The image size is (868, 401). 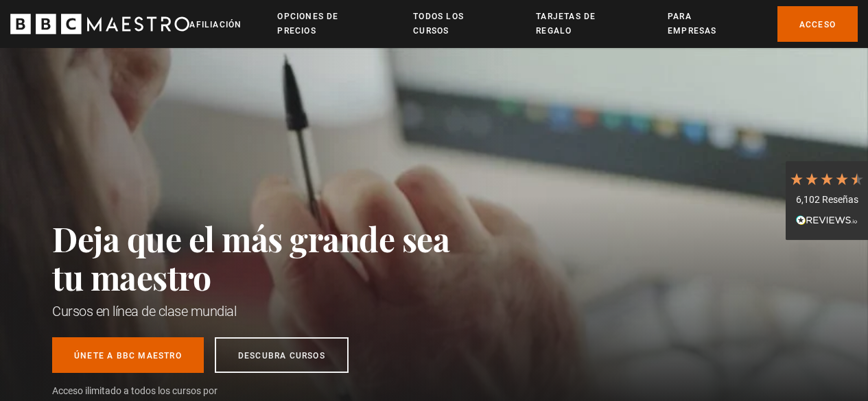 I want to click on svg: Maestro de la BBC, so click(x=100, y=24).